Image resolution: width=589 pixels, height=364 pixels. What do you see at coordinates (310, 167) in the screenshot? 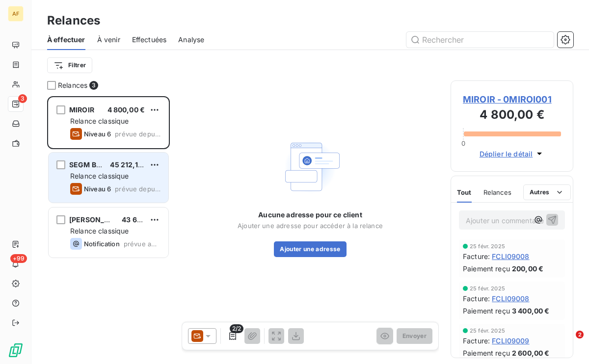
I see `img: Empty state` at bounding box center [310, 167].